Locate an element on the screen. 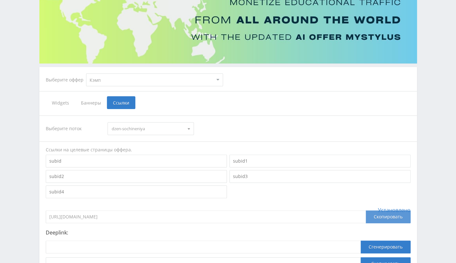 The width and height of the screenshot is (456, 263). span: Ссылки is located at coordinates (121, 102).